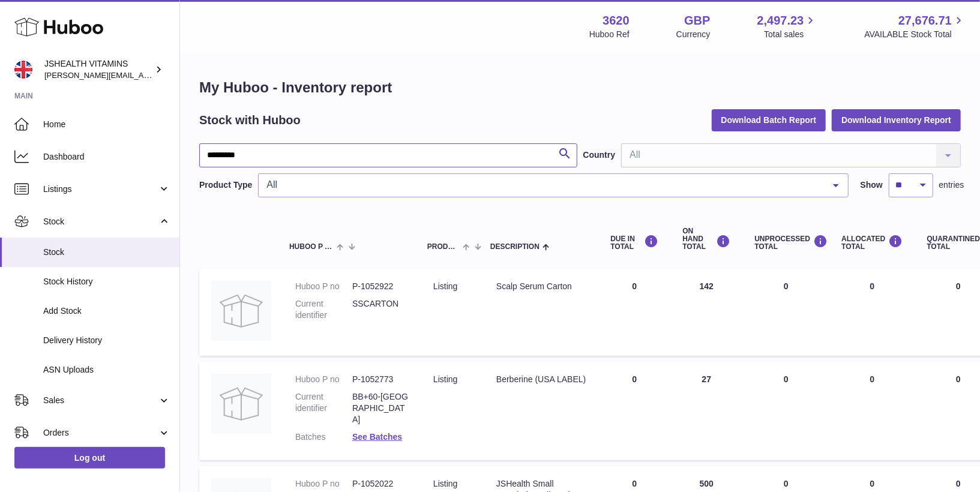 This screenshot has width=980, height=492. Describe the element at coordinates (23, 70) in the screenshot. I see `img: francesca@jshealthvitamins.com` at that location.